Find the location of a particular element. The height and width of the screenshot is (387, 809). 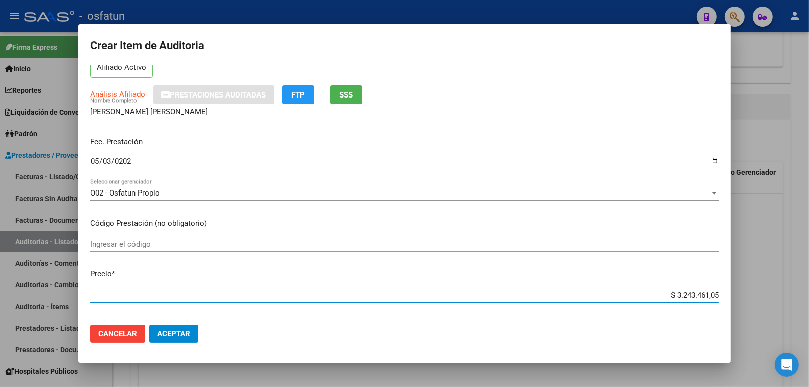

p: Precio is located at coordinates (405, 274).